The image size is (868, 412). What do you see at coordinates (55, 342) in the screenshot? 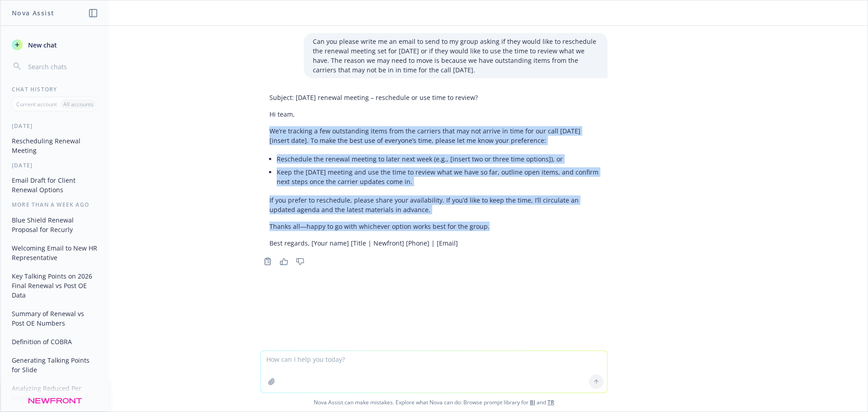
I see `button: Definition of COBRA` at bounding box center [55, 342].